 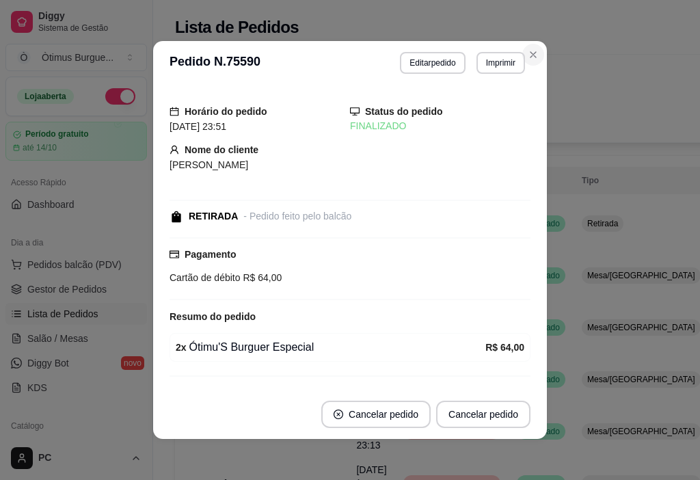 I want to click on button: Editarpedido, so click(x=432, y=63).